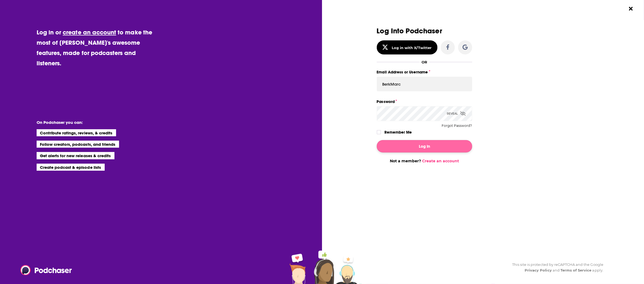 The width and height of the screenshot is (644, 284). Describe the element at coordinates (75, 156) in the screenshot. I see `li: Get alerts for new releases & credits` at that location.